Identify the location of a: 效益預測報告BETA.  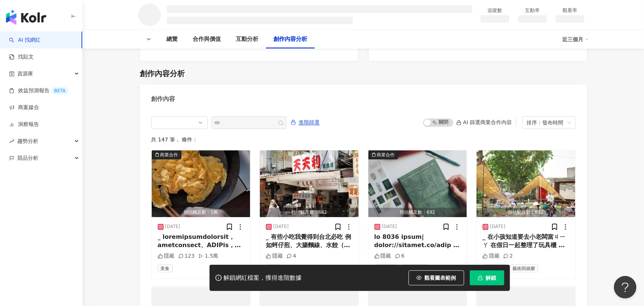
(39, 91).